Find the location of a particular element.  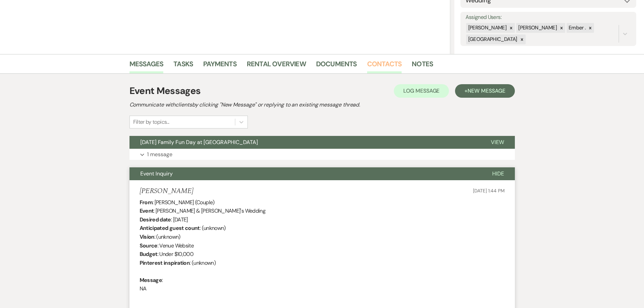

button: +New Message is located at coordinates (485, 91).